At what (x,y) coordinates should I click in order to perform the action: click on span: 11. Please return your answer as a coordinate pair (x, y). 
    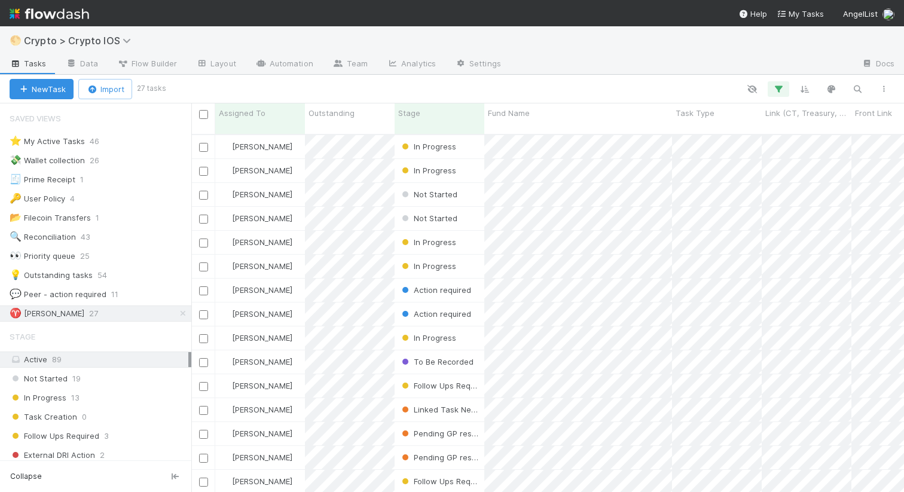
    Looking at the image, I should click on (121, 294).